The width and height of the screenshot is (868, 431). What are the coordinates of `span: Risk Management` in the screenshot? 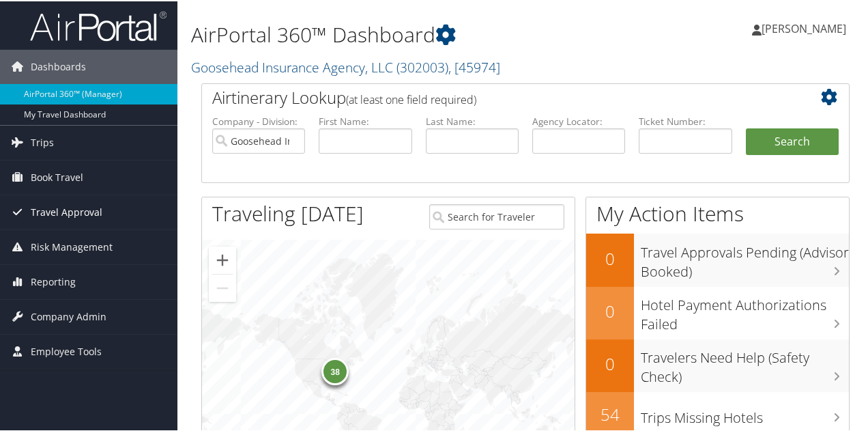 It's located at (72, 245).